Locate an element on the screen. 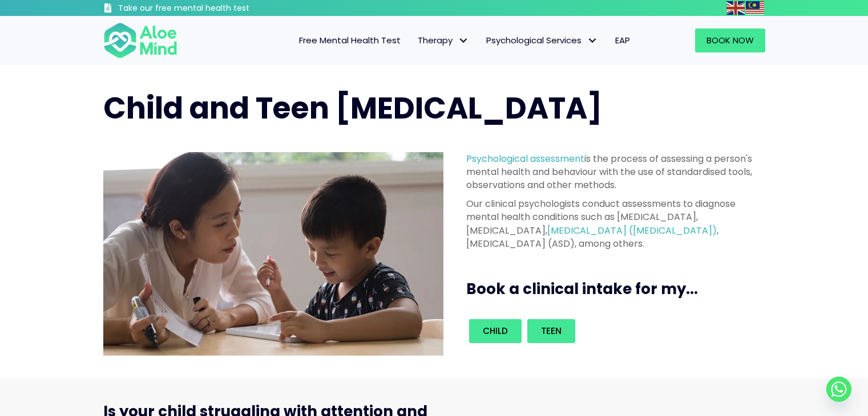  span: Child is located at coordinates (495, 330).